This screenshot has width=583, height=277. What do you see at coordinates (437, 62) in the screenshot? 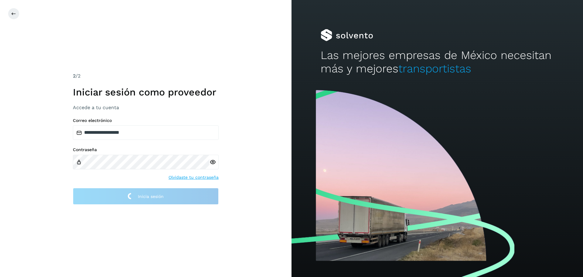
I see `h2: Las mejores empresas de México necesitan más y mejores` at bounding box center [437, 62].